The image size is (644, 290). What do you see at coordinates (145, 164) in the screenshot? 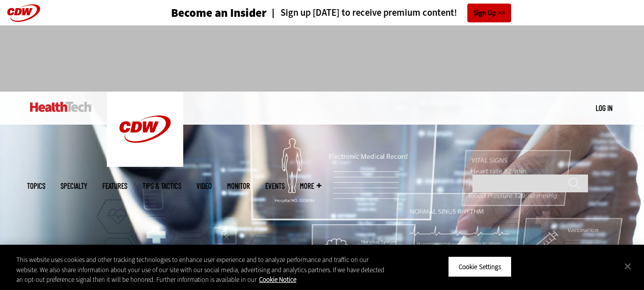
I see `a: CDW` at bounding box center [145, 164].